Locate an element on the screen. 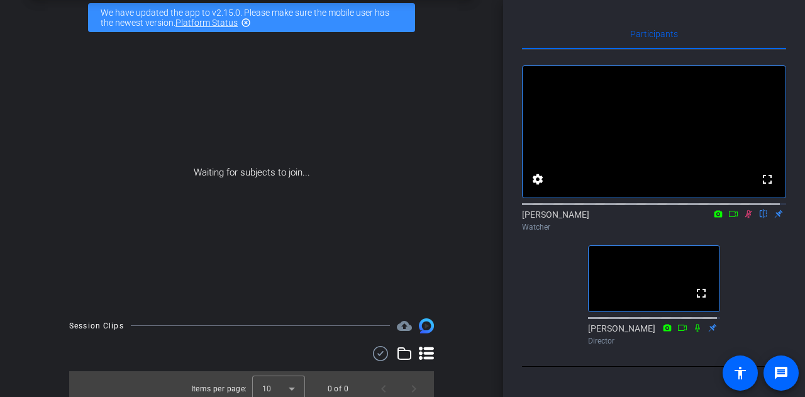  mat-icon: highlight_off is located at coordinates (246, 23).